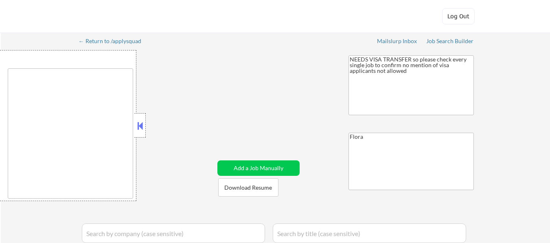 The width and height of the screenshot is (550, 243). Describe the element at coordinates (459, 16) in the screenshot. I see `button: Log Out` at that location.